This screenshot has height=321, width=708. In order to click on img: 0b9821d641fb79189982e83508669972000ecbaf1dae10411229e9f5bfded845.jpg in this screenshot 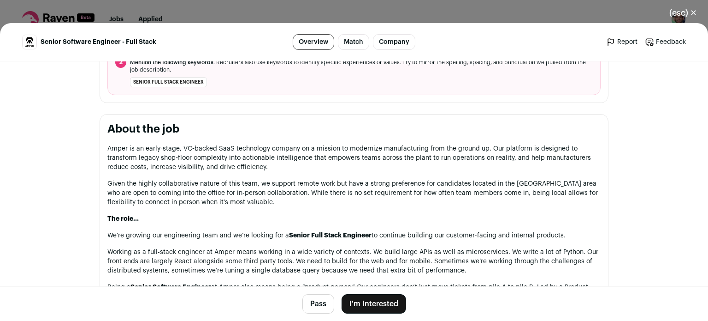, I will do `click(30, 42)`.